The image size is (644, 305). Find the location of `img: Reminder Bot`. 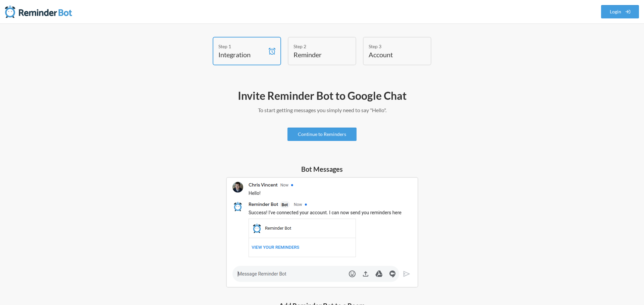

img: Reminder Bot is located at coordinates (38, 12).